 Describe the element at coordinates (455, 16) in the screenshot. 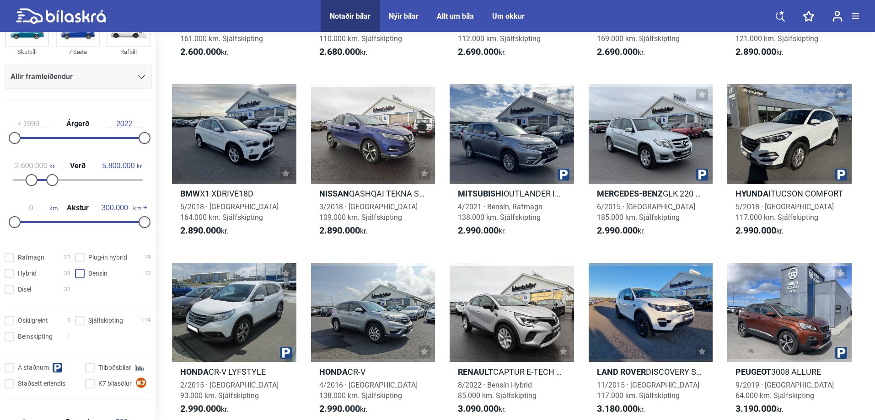

I see `a: Allt um bíla` at that location.